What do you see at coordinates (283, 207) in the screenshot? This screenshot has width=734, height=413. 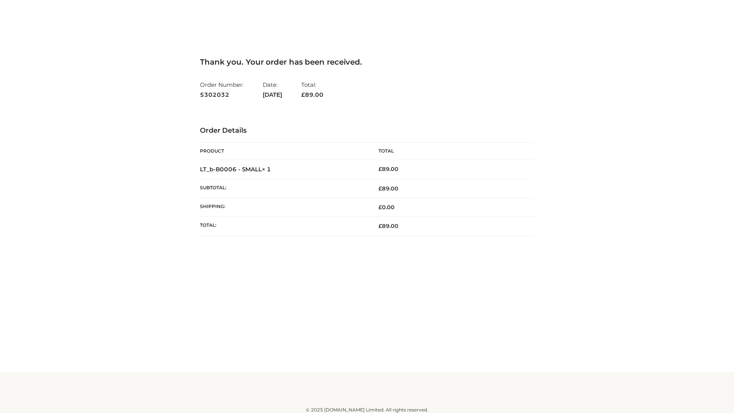 I see `th: Shipping:` at bounding box center [283, 207].